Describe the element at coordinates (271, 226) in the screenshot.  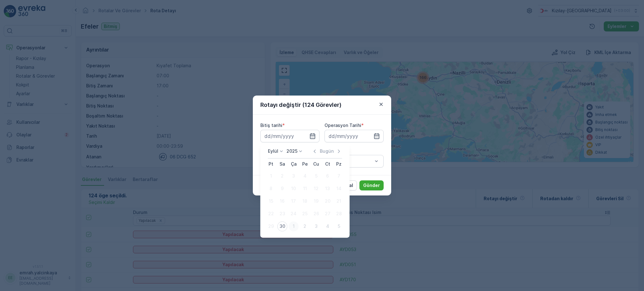
I see `div: 29` at that location.